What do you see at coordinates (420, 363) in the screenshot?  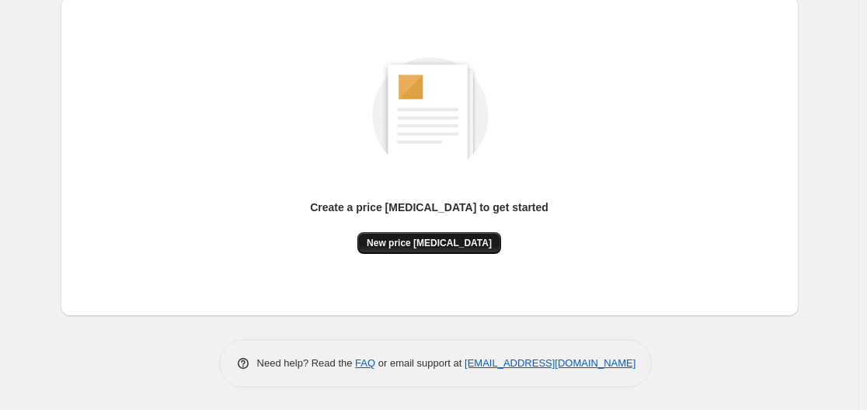 I see `span: or email support at` at bounding box center [420, 363].